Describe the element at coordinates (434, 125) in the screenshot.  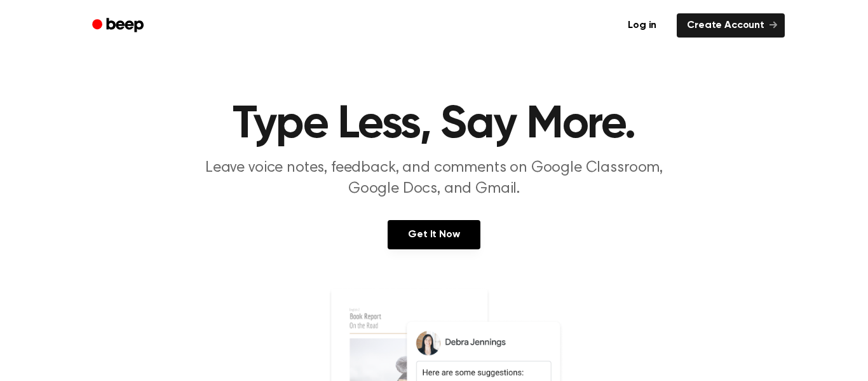
I see `h1: Type Less, Say More.` at that location.